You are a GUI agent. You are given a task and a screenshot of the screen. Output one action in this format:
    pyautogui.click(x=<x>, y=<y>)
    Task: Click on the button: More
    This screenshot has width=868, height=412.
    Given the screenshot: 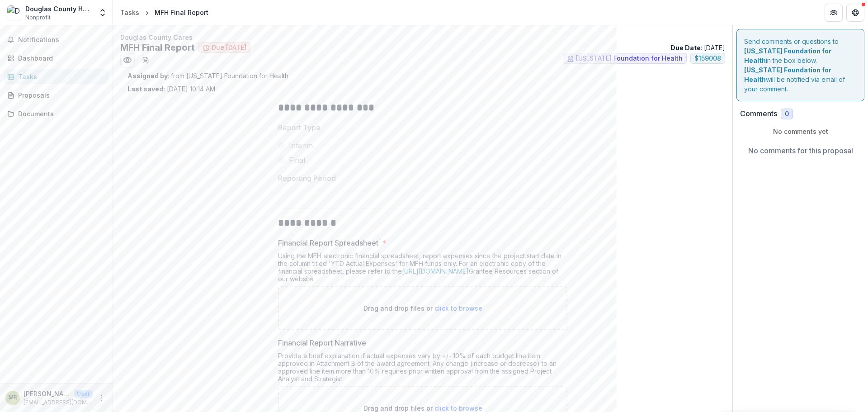 What is the action you would take?
    pyautogui.click(x=102, y=398)
    